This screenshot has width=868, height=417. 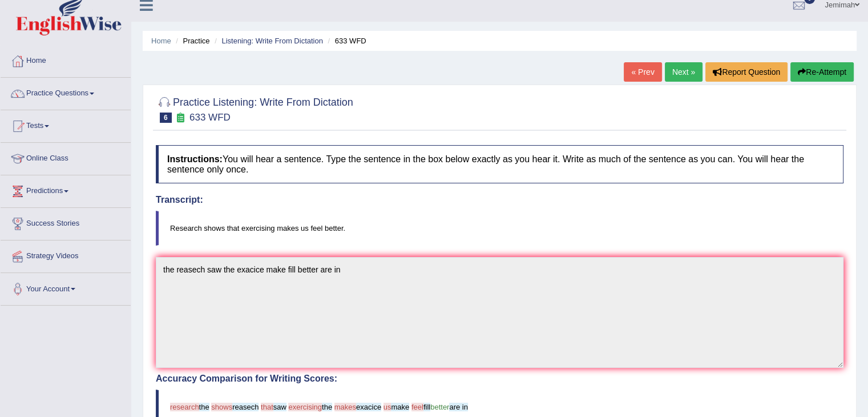 What do you see at coordinates (65, 189) in the screenshot?
I see `a: Predictions` at bounding box center [65, 189].